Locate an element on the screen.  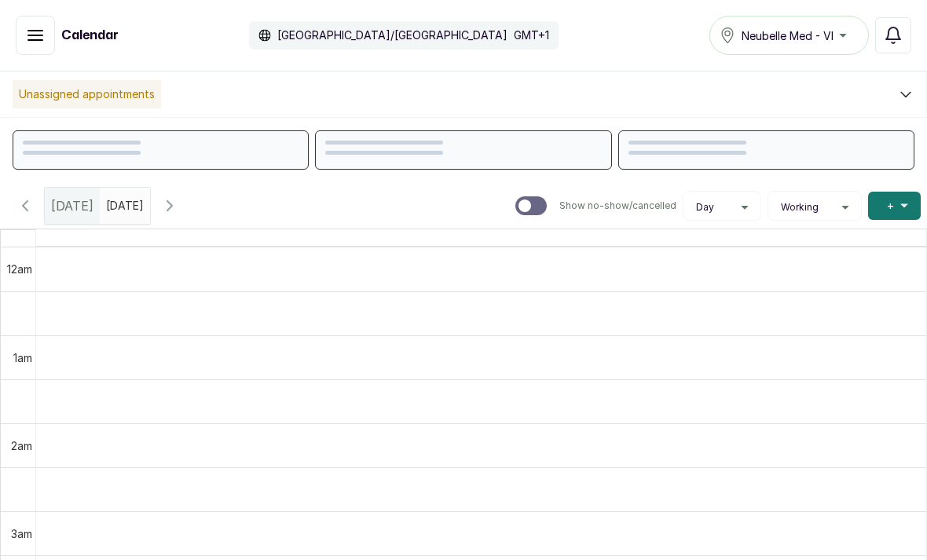
span: Day is located at coordinates (704, 207).